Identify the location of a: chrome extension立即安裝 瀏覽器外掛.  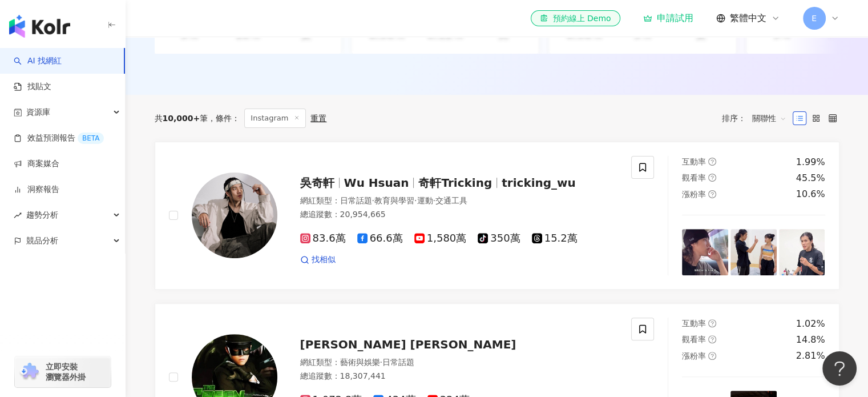
(63, 371).